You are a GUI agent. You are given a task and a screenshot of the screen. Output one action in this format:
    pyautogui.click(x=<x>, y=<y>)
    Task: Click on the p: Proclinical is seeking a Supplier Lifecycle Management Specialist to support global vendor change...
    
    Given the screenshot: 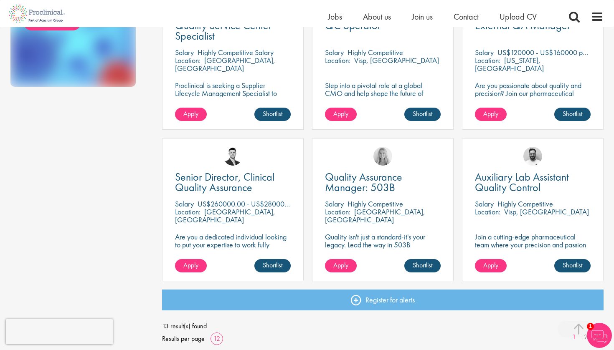 What is the action you would take?
    pyautogui.click(x=233, y=101)
    